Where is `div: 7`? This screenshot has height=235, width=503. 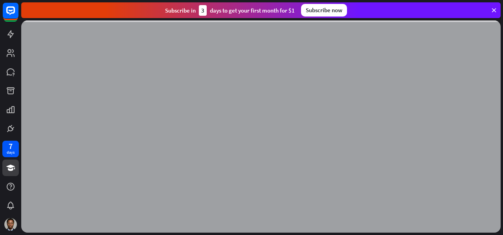 div: 7 is located at coordinates (11, 146).